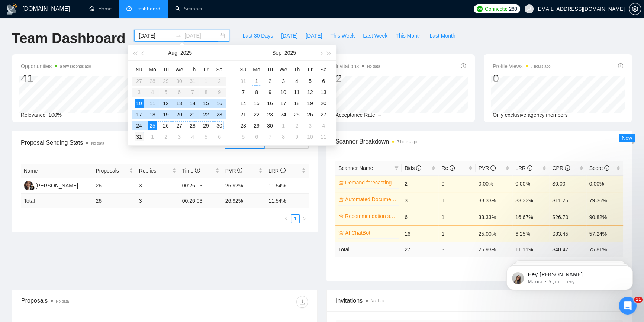  What do you see at coordinates (257, 114) in the screenshot?
I see `div: 22` at bounding box center [257, 114].